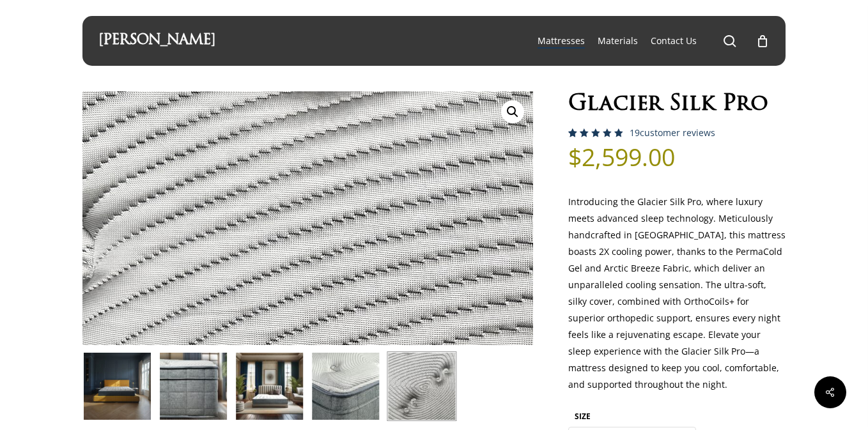 Image resolution: width=868 pixels, height=430 pixels. What do you see at coordinates (596, 133) in the screenshot?
I see `div: Rated 5.00 out of 5` at bounding box center [596, 133].